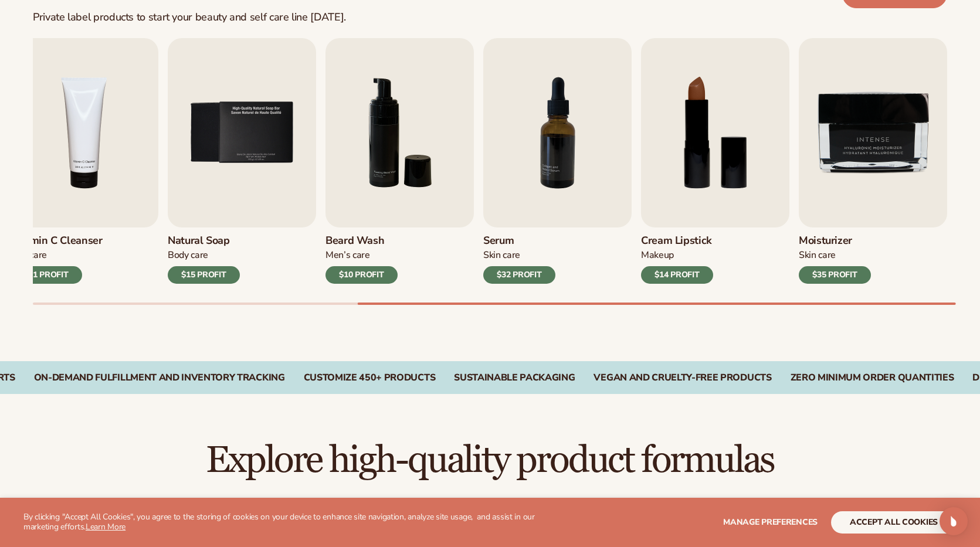 The height and width of the screenshot is (547, 980). What do you see at coordinates (514, 377) in the screenshot?
I see `div: SUSTAINABLE PACKAGING` at bounding box center [514, 377].